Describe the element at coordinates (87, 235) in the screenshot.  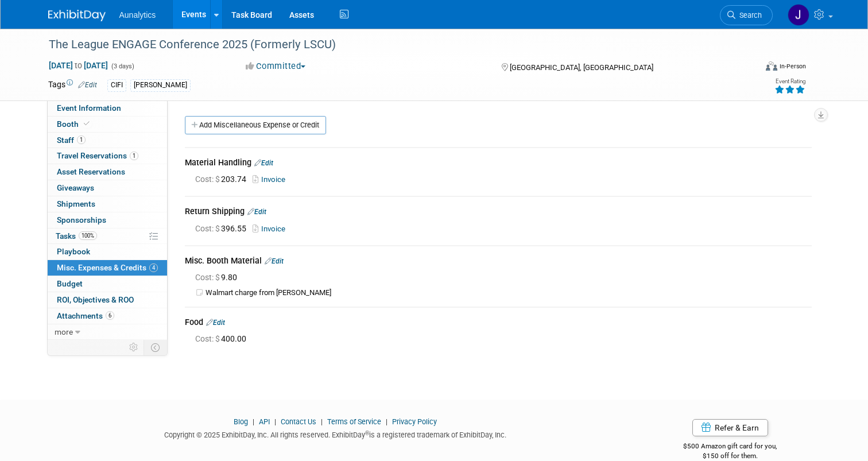
I see `span: 100%` at that location.